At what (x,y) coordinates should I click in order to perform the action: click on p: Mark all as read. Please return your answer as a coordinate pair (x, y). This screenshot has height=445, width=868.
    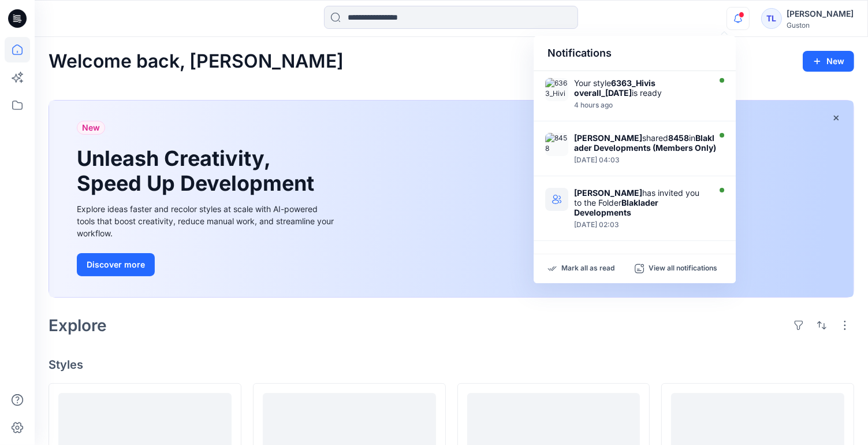
    Looking at the image, I should click on (588, 269).